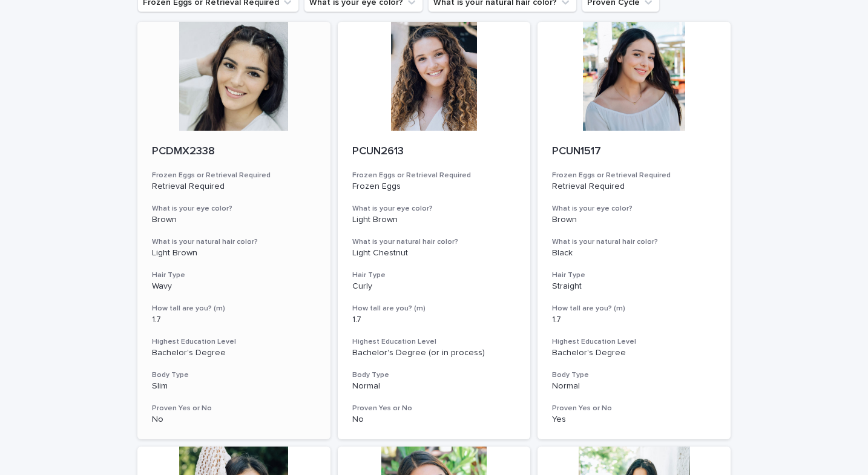 This screenshot has width=868, height=475. Describe the element at coordinates (634, 253) in the screenshot. I see `p: Black` at that location.